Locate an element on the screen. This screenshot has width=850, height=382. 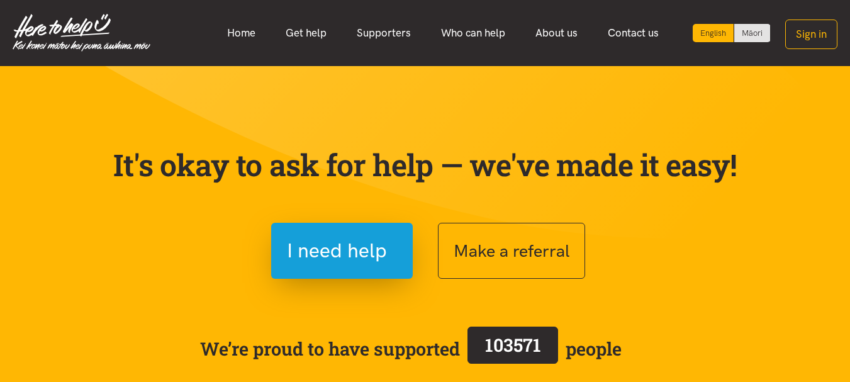
a: Get help is located at coordinates (306, 33).